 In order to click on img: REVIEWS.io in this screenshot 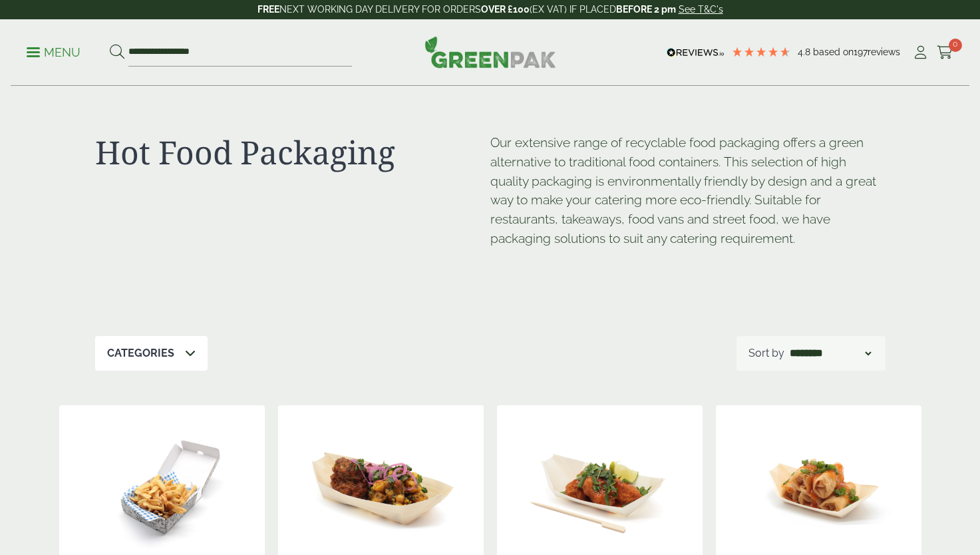, I will do `click(695, 53)`.